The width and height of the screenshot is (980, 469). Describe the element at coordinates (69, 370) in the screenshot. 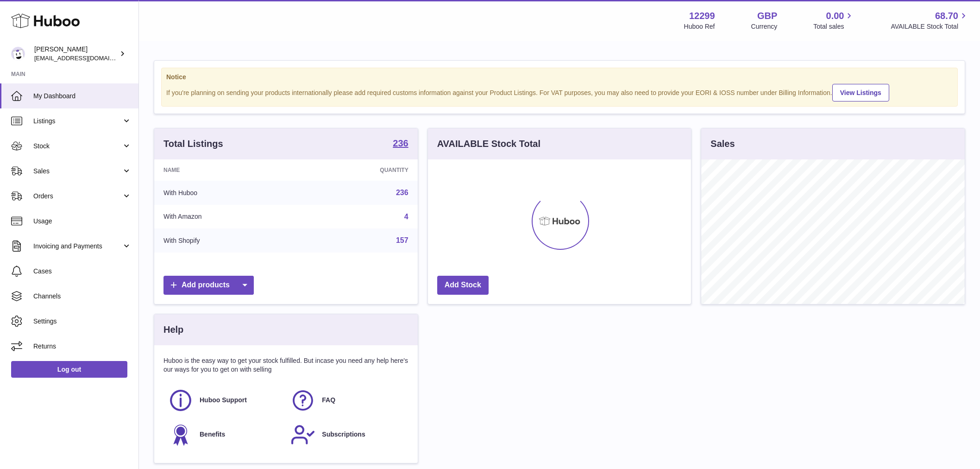

I see `a: Log out` at that location.